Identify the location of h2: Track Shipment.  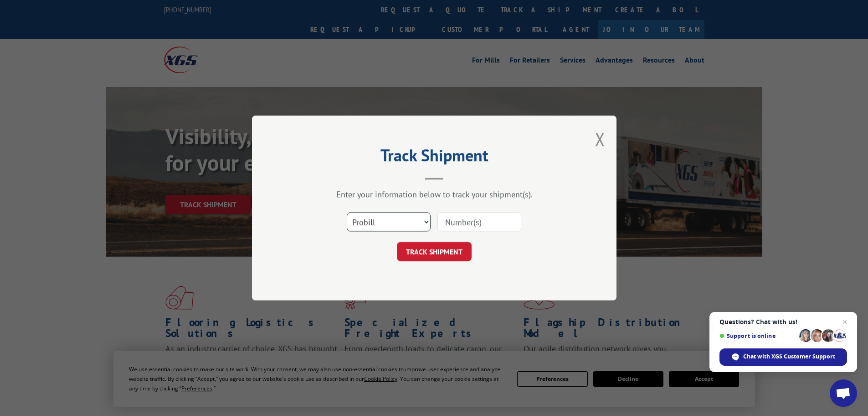
(434, 157).